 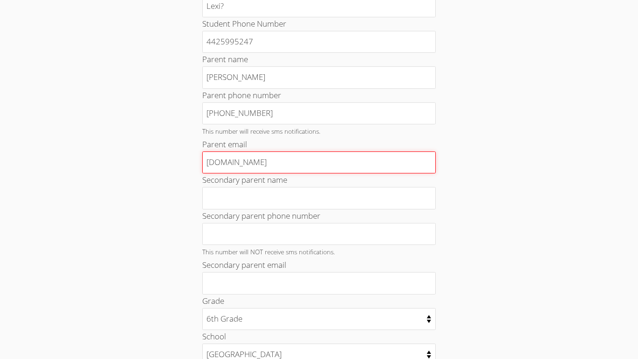 I want to click on label: Secondary parent name, so click(x=245, y=179).